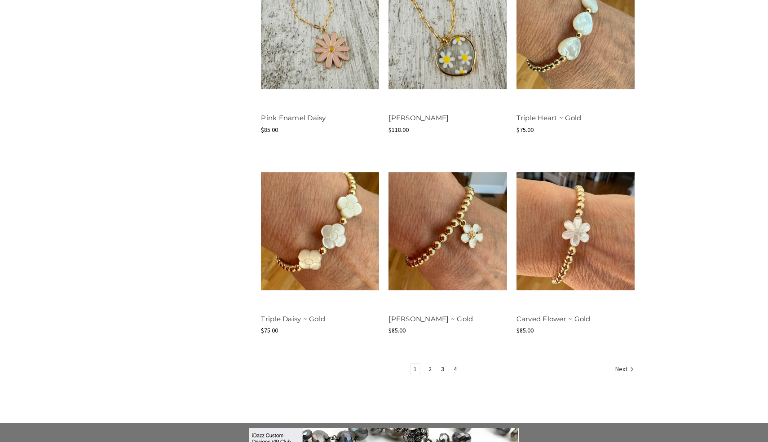 This screenshot has width=768, height=442. What do you see at coordinates (415, 369) in the screenshot?
I see `a: Page 1 of 4` at bounding box center [415, 369].